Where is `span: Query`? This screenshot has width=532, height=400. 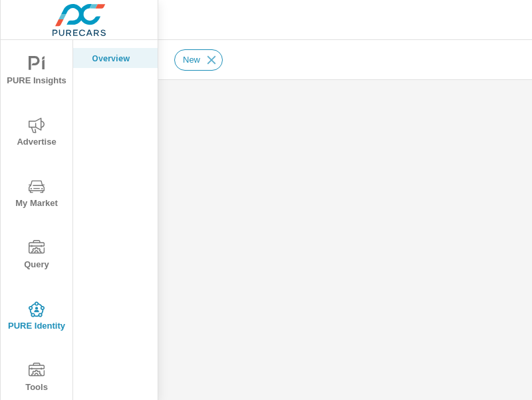
span: Query is located at coordinates (36, 256).